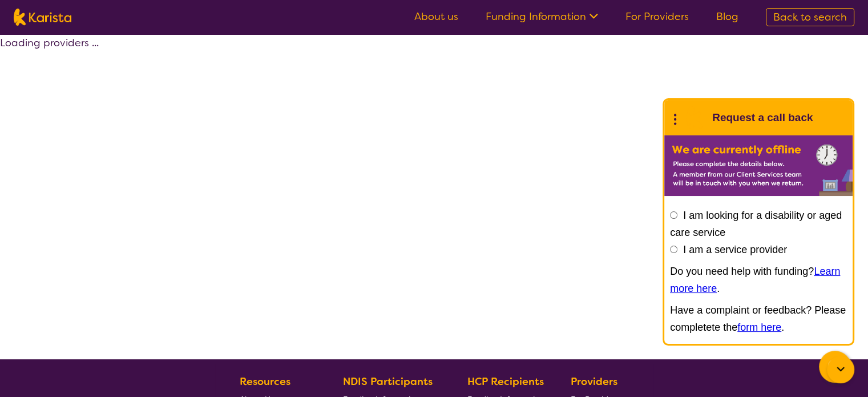  I want to click on b: HCP Recipients, so click(506, 381).